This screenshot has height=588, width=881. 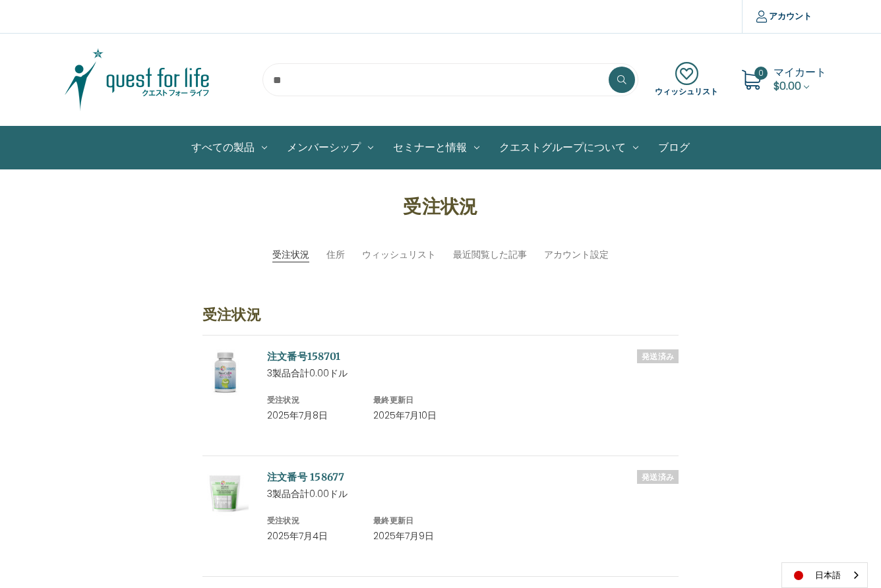 What do you see at coordinates (335, 255) in the screenshot?
I see `a: 住所` at bounding box center [335, 255].